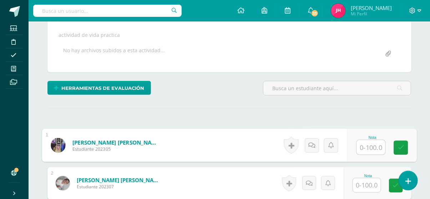  Describe the element at coordinates (116, 149) in the screenshot. I see `span: Estudiante 202305` at that location.